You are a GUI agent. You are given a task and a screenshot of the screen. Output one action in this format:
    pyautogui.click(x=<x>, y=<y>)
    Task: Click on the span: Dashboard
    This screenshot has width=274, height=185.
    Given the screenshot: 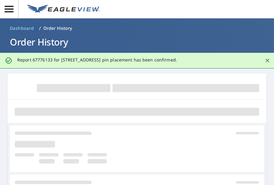 What is the action you would take?
    pyautogui.click(x=22, y=28)
    